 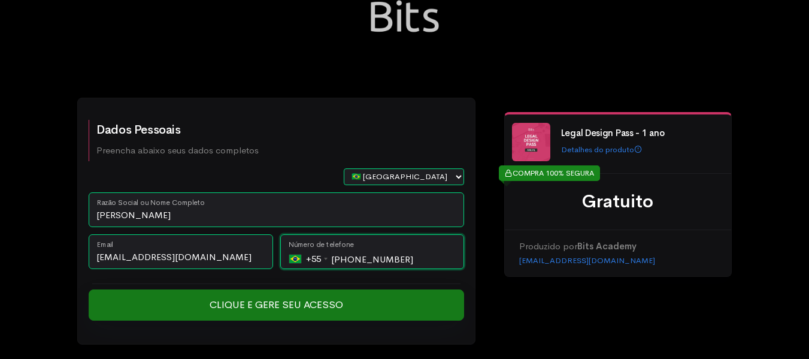 I want to click on p: Produzido por, so click(x=618, y=246).